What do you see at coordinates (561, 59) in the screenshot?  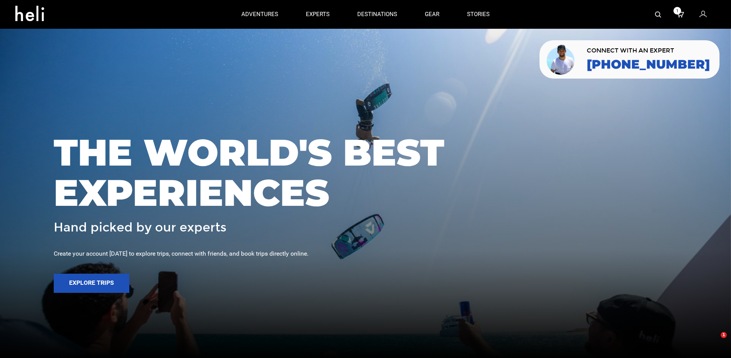 I see `img: contact our team` at bounding box center [561, 59].